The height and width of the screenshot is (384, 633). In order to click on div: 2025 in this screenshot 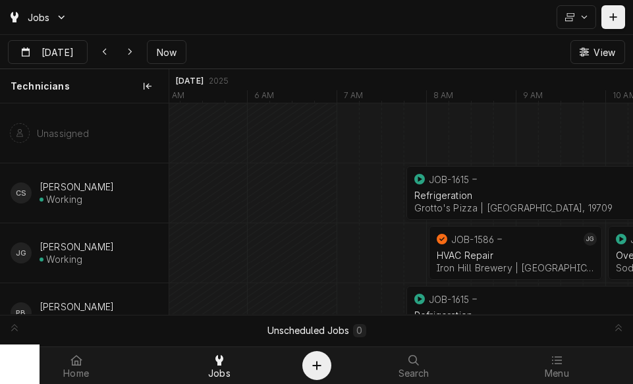, I will do `click(219, 81)`.